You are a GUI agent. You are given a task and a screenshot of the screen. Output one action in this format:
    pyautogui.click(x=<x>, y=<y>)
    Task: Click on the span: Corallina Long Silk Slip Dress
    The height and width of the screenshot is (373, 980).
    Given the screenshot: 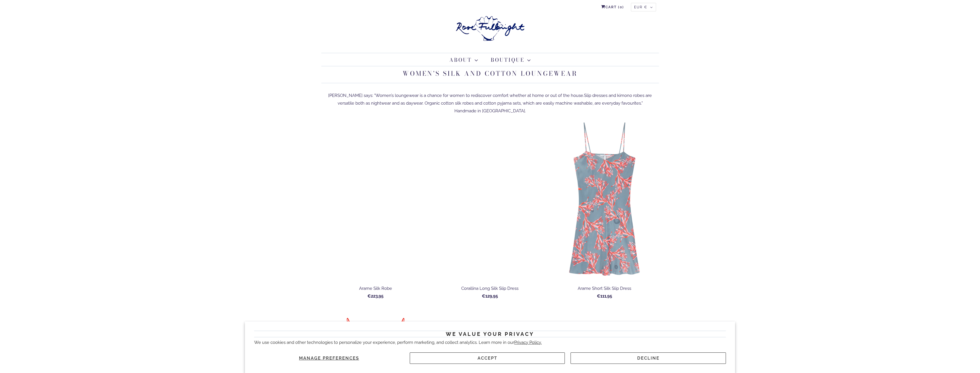 What is the action you would take?
    pyautogui.click(x=490, y=288)
    